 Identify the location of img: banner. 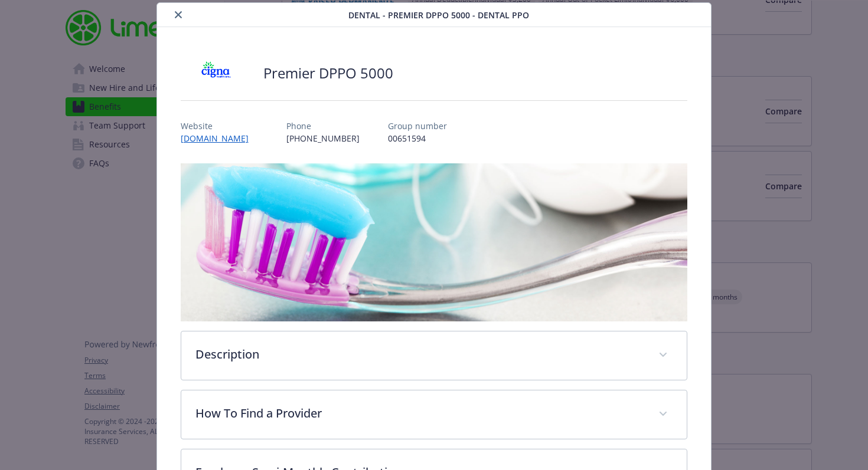
(434, 242).